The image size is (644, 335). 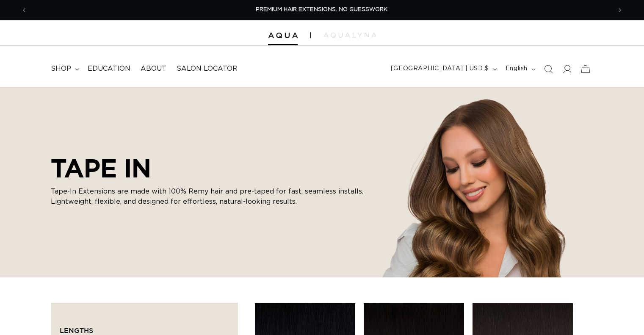 What do you see at coordinates (322, 9) in the screenshot?
I see `span: PREMIUM HAIR EXTENSIONS. NO GUESSWORK.` at bounding box center [322, 9].